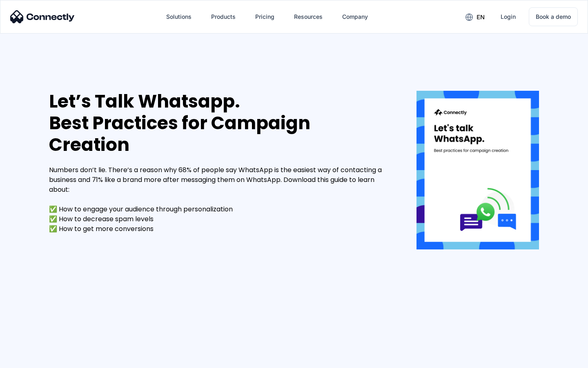  What do you see at coordinates (179, 17) in the screenshot?
I see `div: Solutions` at bounding box center [179, 17].